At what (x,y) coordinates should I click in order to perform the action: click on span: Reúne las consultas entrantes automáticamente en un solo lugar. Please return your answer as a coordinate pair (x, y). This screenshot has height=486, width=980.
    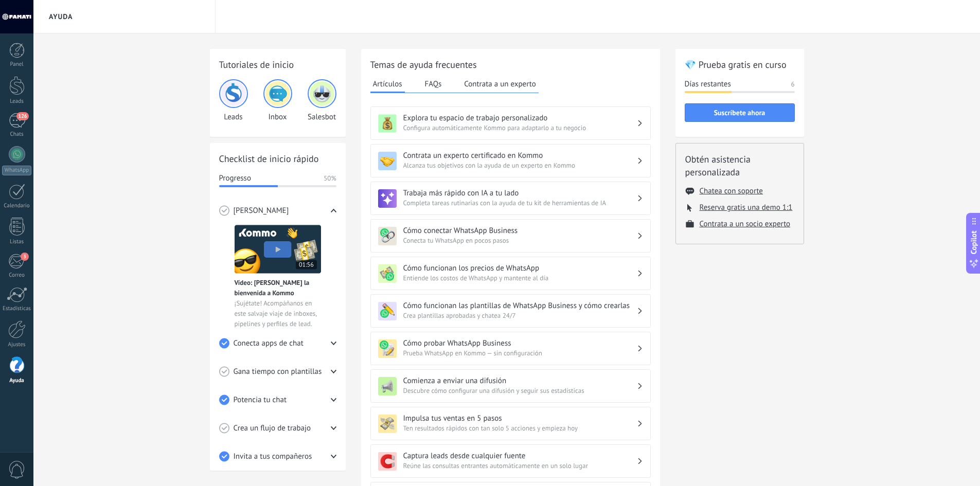
    Looking at the image, I should click on (520, 465).